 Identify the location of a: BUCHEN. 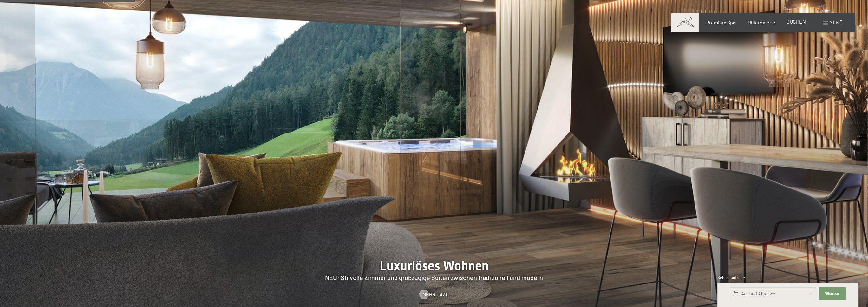
(796, 21).